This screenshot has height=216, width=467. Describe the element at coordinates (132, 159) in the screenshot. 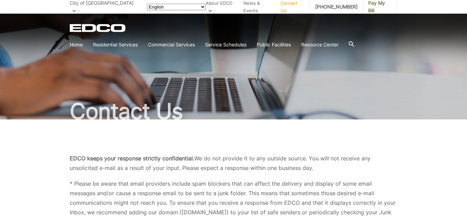

I see `b: EDCO keeps your response strictly confidential.` at that location.